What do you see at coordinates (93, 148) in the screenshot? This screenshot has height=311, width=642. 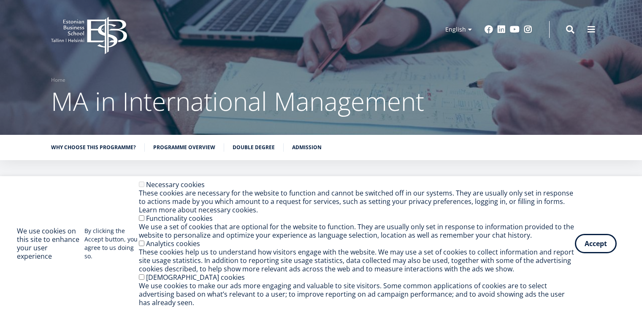 I see `a: Why choose this programme?` at bounding box center [93, 148].